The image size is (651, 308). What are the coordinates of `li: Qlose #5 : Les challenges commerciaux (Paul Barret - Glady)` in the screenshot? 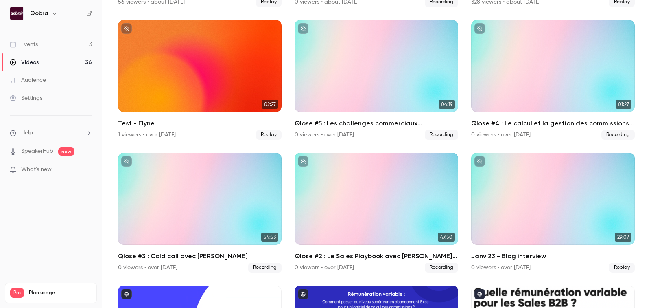 It's located at (376, 80).